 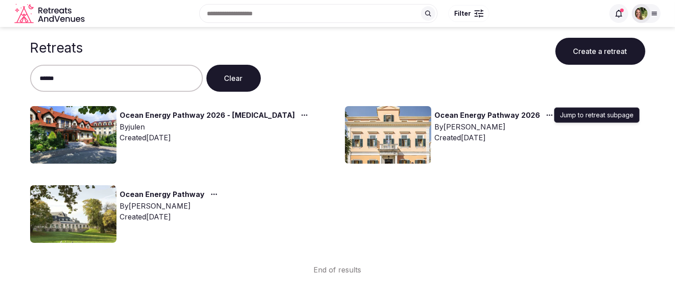 What do you see at coordinates (388, 135) in the screenshot?
I see `img: Top retreat image for the retreat: Ocean Energy Pathway 2026` at bounding box center [388, 135].